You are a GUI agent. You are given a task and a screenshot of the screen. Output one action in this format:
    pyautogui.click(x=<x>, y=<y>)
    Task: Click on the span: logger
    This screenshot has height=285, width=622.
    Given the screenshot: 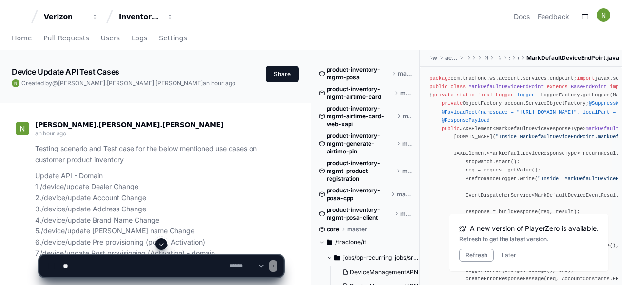 What is the action you would take?
    pyautogui.click(x=526, y=95)
    